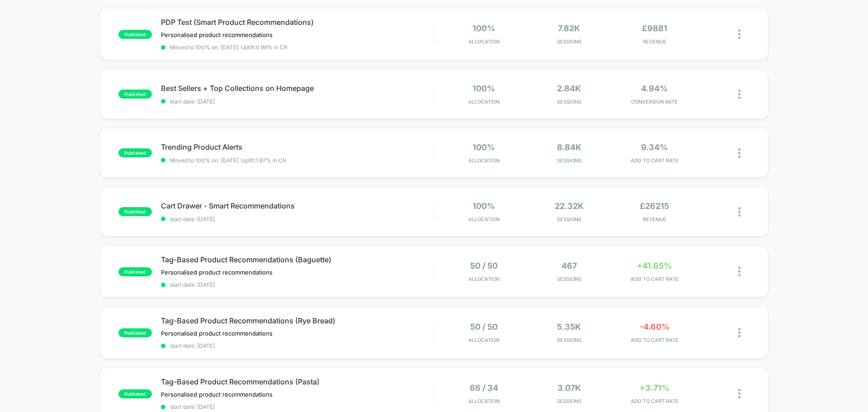  What do you see at coordinates (569, 265) in the screenshot?
I see `span: 467` at bounding box center [569, 265].